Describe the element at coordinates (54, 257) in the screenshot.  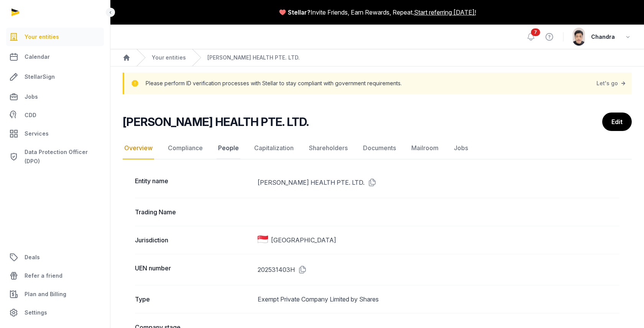
I see `a: Deals` at that location.